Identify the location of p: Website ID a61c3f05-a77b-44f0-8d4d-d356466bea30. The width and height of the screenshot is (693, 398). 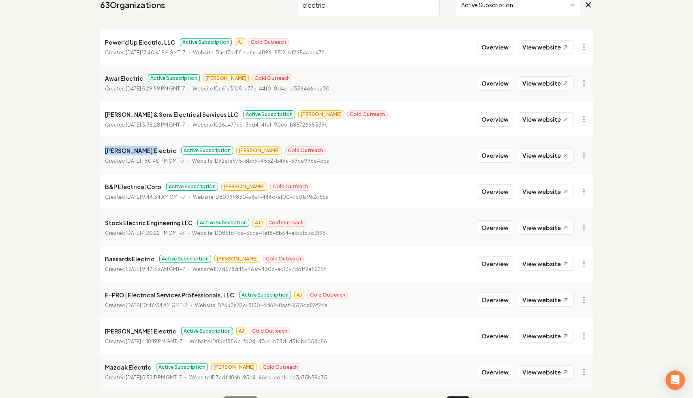
(261, 89).